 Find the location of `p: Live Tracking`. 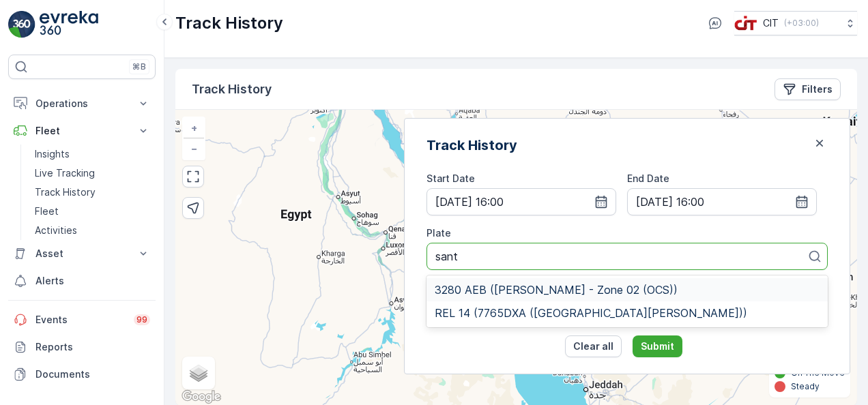

p: Live Tracking is located at coordinates (65, 173).